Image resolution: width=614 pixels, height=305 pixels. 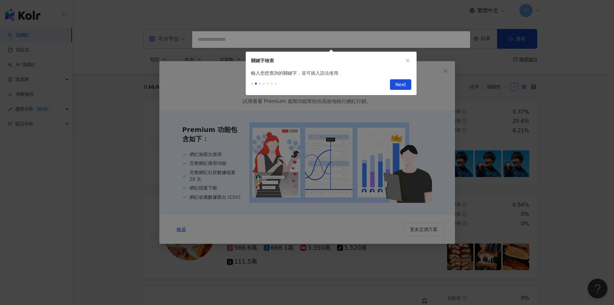 What do you see at coordinates (408, 60) in the screenshot?
I see `button: close` at bounding box center [408, 60].